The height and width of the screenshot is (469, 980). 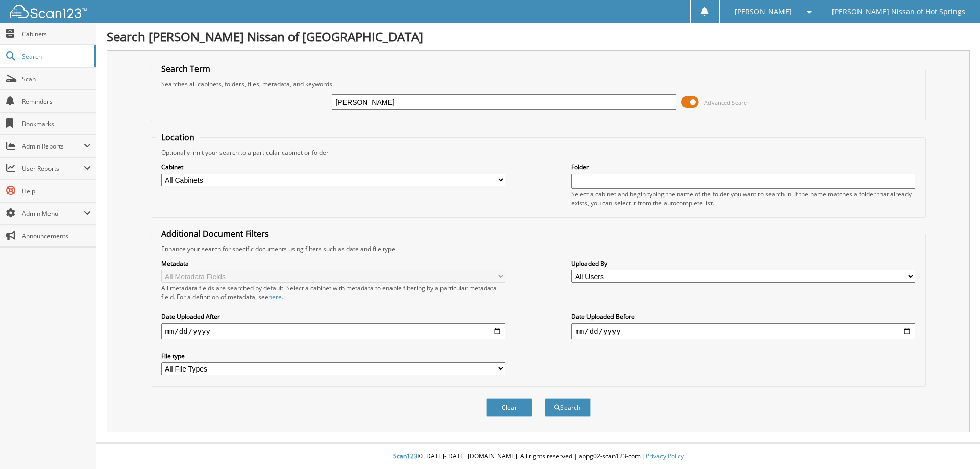 What do you see at coordinates (186, 69) in the screenshot?
I see `legend: Search Term` at bounding box center [186, 69].